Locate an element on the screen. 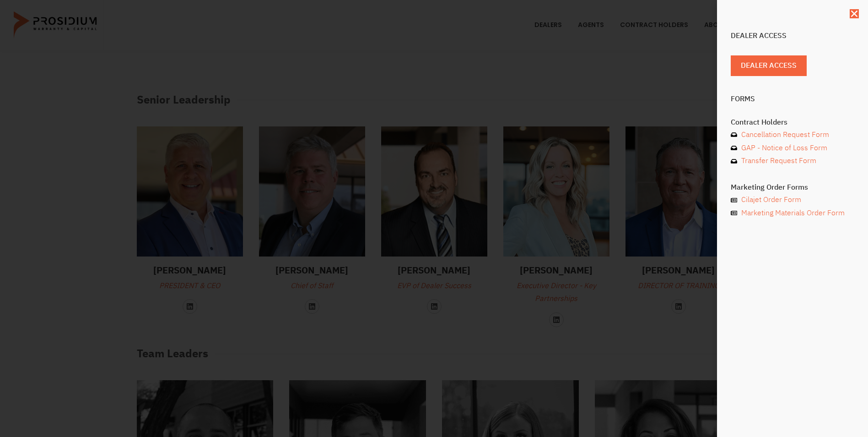 The image size is (868, 437). a: Transfer Request Form is located at coordinates (792, 161).